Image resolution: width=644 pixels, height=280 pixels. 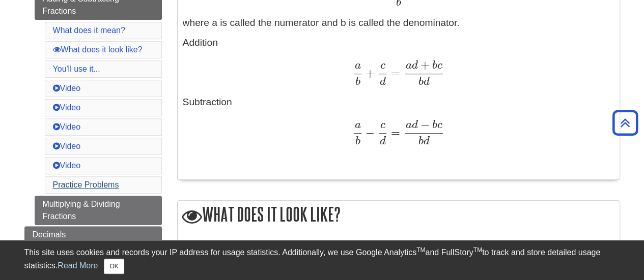 What do you see at coordinates (89, 30) in the screenshot?
I see `a: What does it mean?` at bounding box center [89, 30].